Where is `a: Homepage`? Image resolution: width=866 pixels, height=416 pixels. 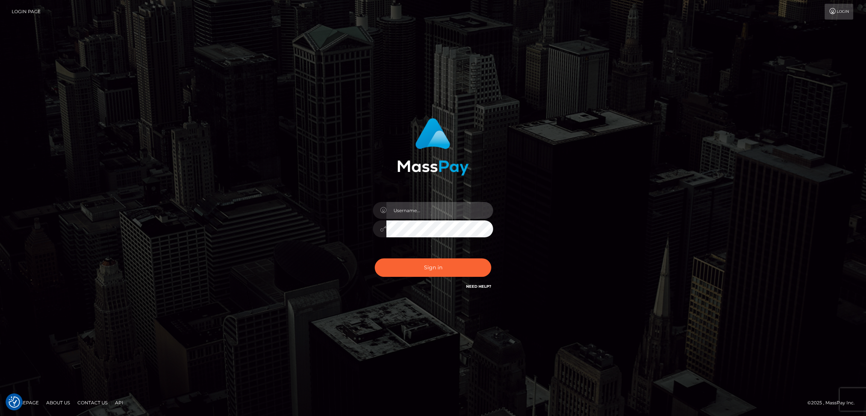 a: Homepage is located at coordinates (25, 402).